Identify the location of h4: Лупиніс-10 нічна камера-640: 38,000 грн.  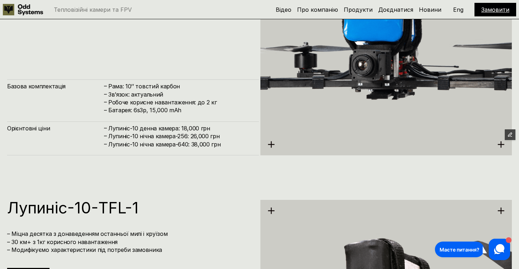
(180, 144).